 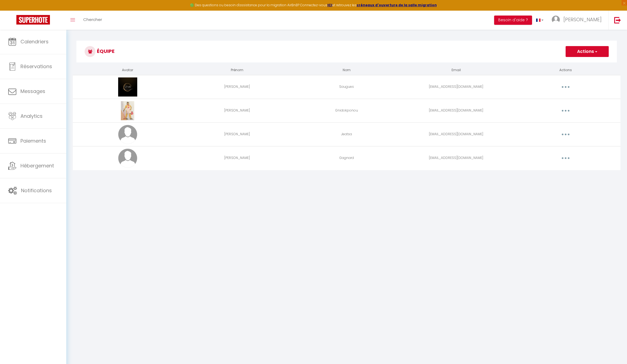 What do you see at coordinates (33, 141) in the screenshot?
I see `span: Paiements` at bounding box center [33, 141].